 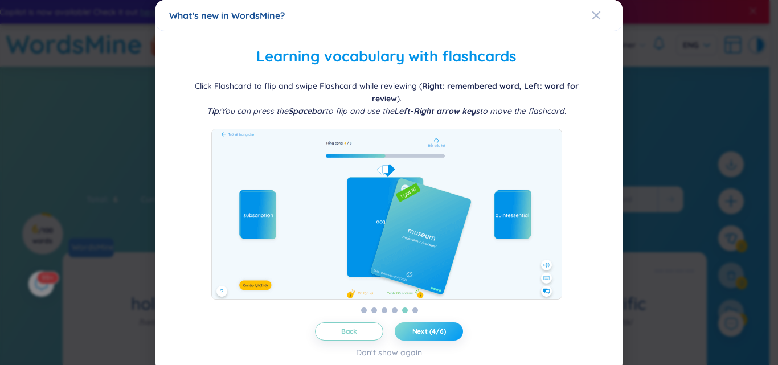 What do you see at coordinates (349, 332) in the screenshot?
I see `button: Back` at bounding box center [349, 332].